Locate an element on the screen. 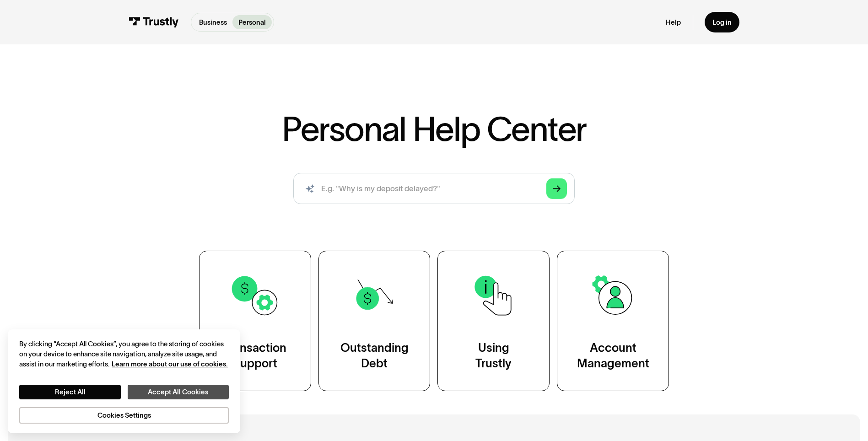 This screenshot has height=441, width=868. div: Account Management is located at coordinates (614, 356).